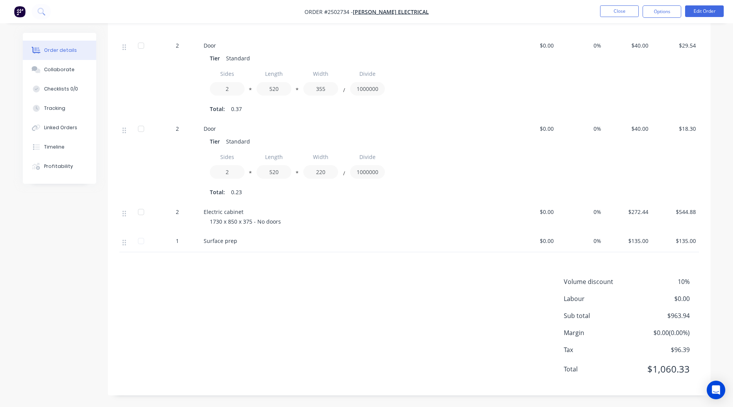  Describe the element at coordinates (598, 369) in the screenshot. I see `span: Total` at that location.